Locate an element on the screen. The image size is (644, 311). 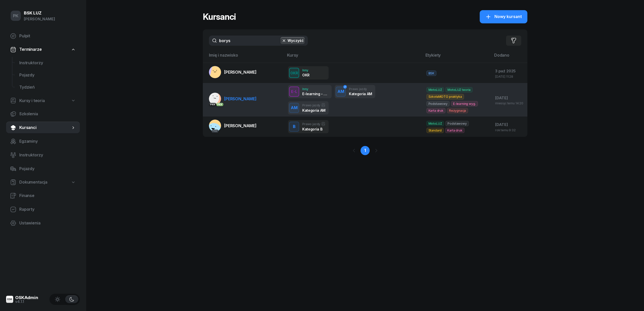
span: Rezygnacja is located at coordinates (458, 111).